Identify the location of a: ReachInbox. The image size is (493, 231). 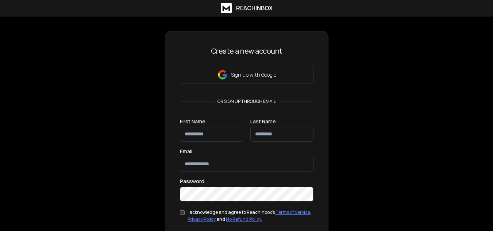
(247, 8).